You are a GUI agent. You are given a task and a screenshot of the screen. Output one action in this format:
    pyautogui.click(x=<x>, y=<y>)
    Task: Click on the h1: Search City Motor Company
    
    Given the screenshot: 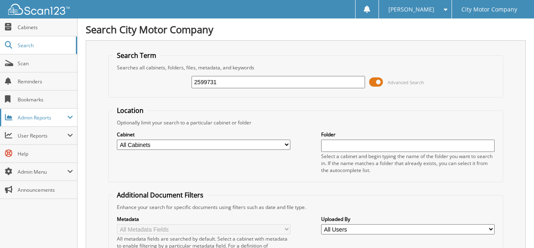 What is the action you would take?
    pyautogui.click(x=305, y=29)
    